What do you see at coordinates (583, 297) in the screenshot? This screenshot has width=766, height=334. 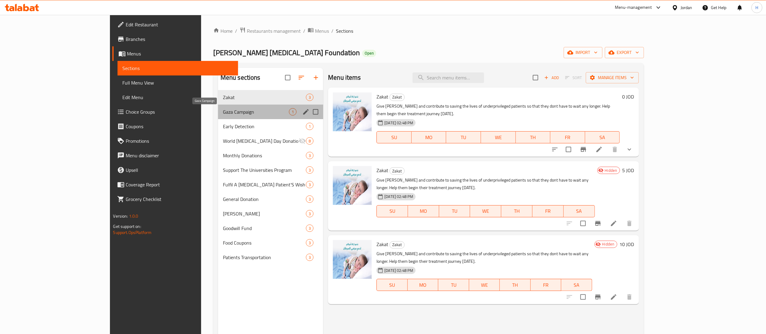 I see `span: Select to update` at bounding box center [583, 297].